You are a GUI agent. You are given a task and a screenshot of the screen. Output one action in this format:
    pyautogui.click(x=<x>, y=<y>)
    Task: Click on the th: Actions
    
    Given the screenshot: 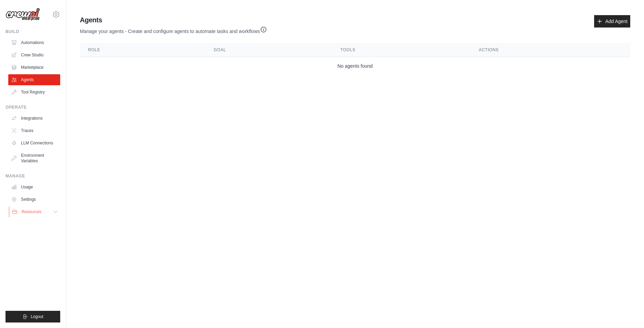 What is the action you would take?
    pyautogui.click(x=550, y=50)
    